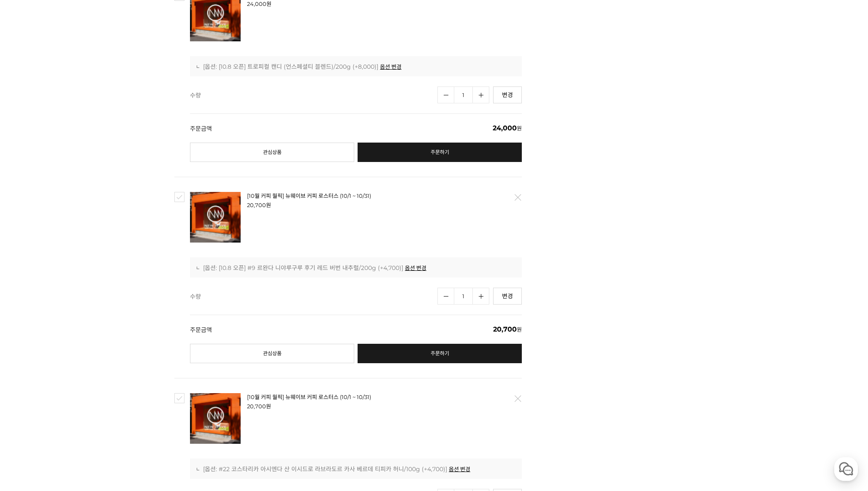 This screenshot has width=868, height=491. Describe the element at coordinates (135, 278) in the screenshot. I see `a: 설정` at that location.